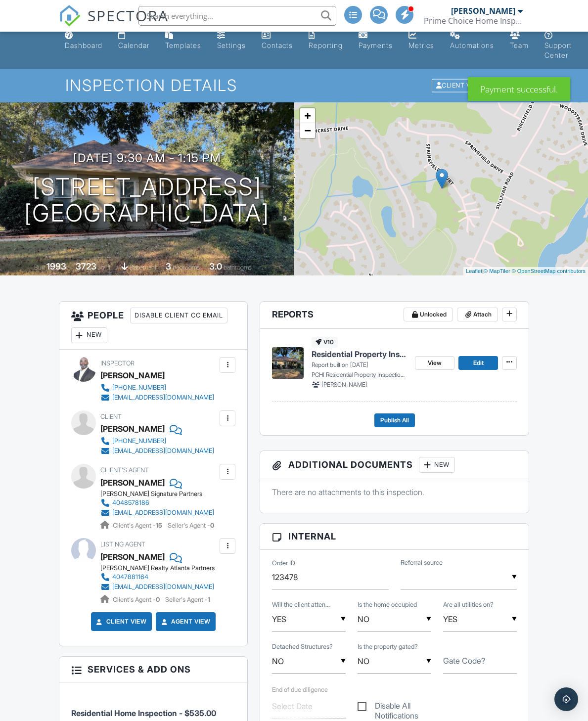 This screenshot has height=721, width=588. I want to click on a: Reporting, so click(325, 40).